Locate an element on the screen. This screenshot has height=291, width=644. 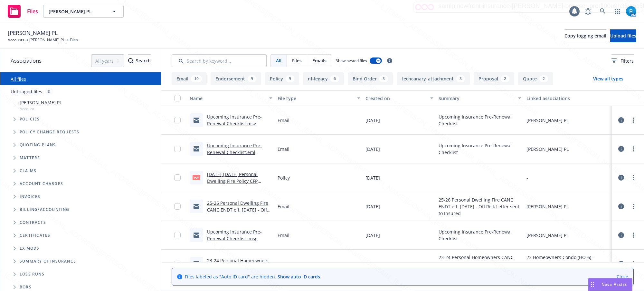
span: pdf is located at coordinates (197, 177).